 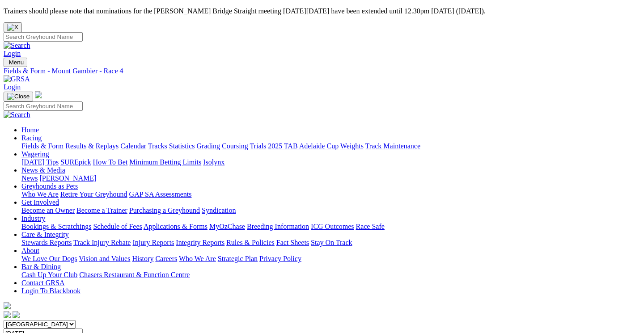 What do you see at coordinates (165, 162) in the screenshot?
I see `a: Minimum Betting Limits` at bounding box center [165, 162].